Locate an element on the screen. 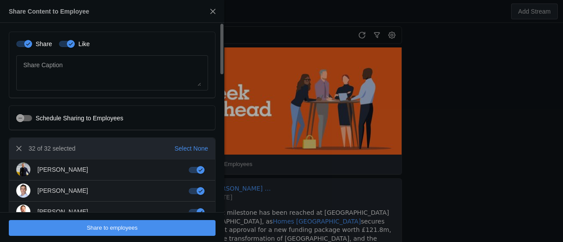  span: Share to employees is located at coordinates (112, 228).